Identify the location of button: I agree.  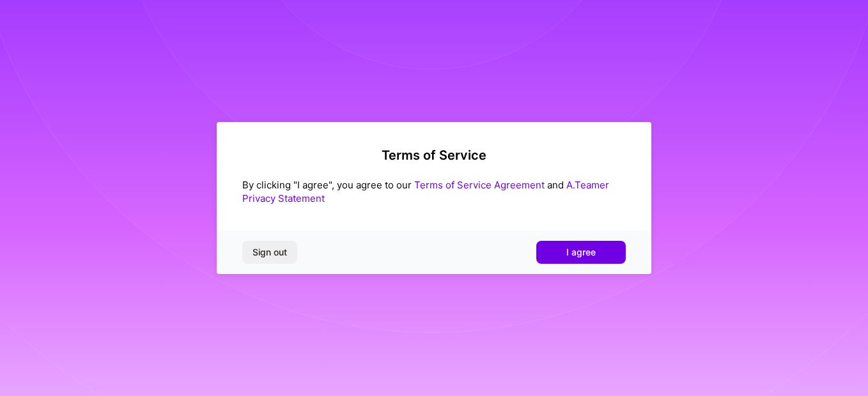
(581, 252).